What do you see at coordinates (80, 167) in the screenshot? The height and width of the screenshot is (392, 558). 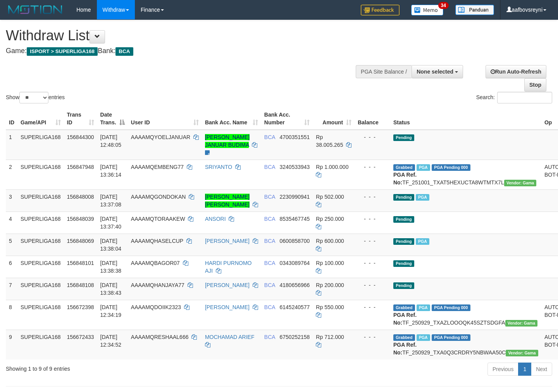 I see `span: 156847948` at bounding box center [80, 167].